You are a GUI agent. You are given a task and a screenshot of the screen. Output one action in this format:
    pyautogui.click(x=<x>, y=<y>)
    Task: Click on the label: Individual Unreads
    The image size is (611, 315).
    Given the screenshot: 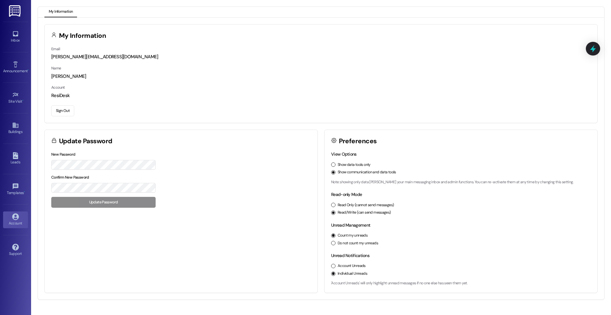 What is the action you would take?
    pyautogui.click(x=352, y=274)
    